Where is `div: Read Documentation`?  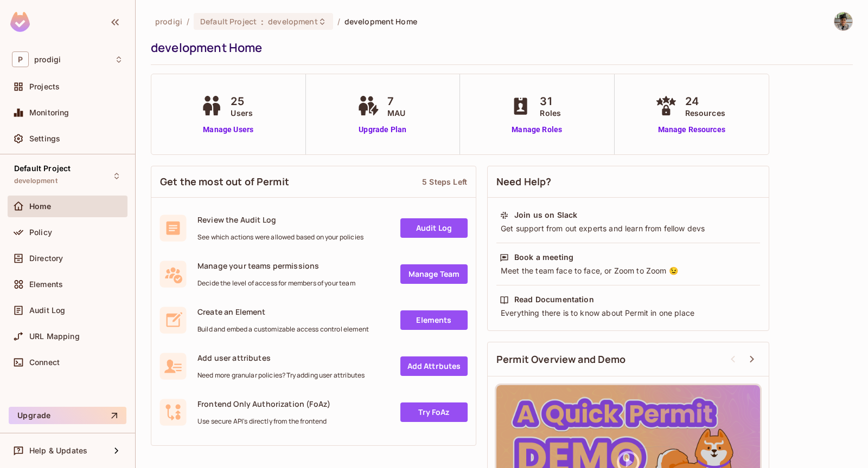
div: Read Documentation is located at coordinates (554, 300).